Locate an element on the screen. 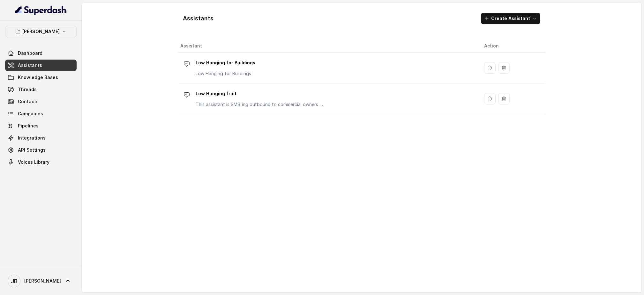 The image size is (644, 295). button: Create Assistant is located at coordinates (511, 19).